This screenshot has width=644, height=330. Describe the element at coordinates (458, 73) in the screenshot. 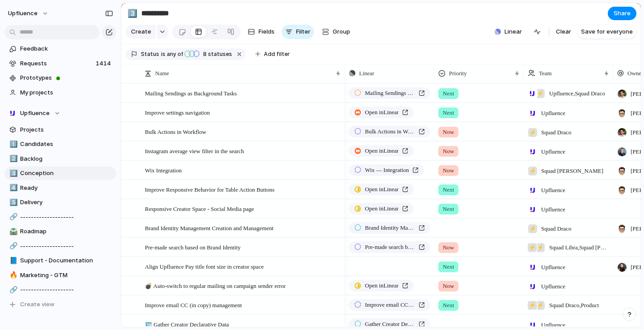

I see `span: Priority` at that location.